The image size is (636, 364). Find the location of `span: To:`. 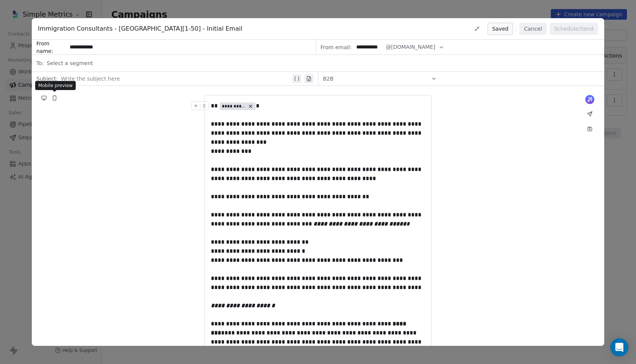

span: To: is located at coordinates (40, 63).